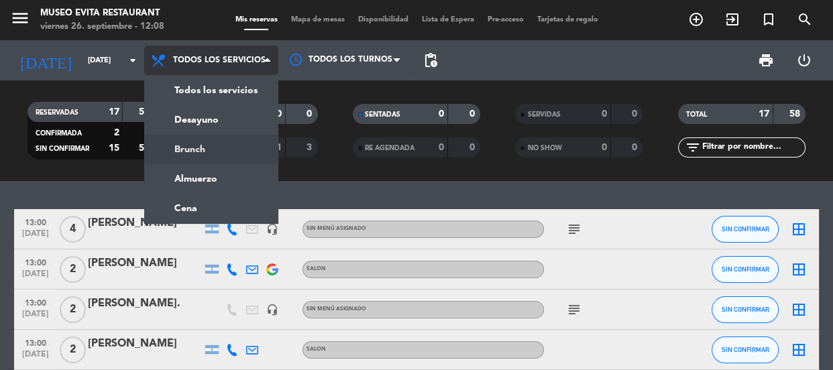  Describe the element at coordinates (766, 60) in the screenshot. I see `span: print` at that location.